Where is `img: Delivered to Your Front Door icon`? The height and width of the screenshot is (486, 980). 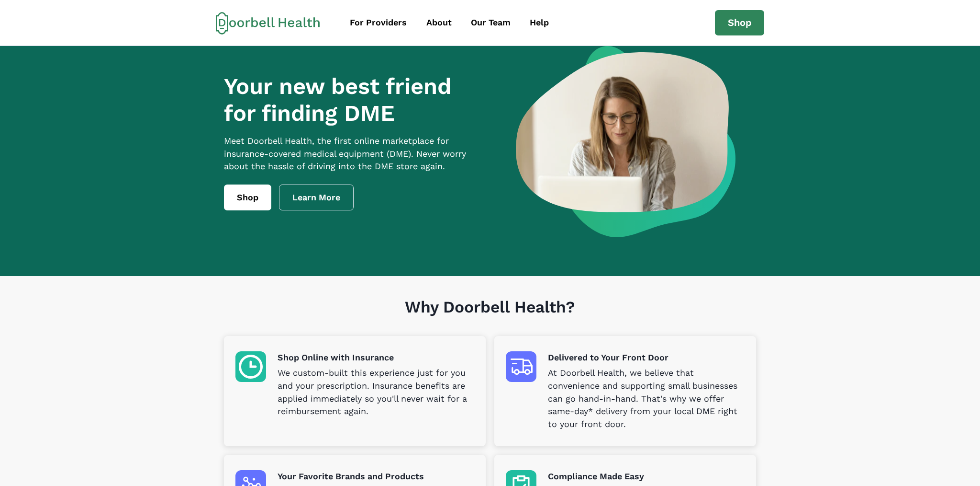 img: Delivered to Your Front Door icon is located at coordinates (521, 367).